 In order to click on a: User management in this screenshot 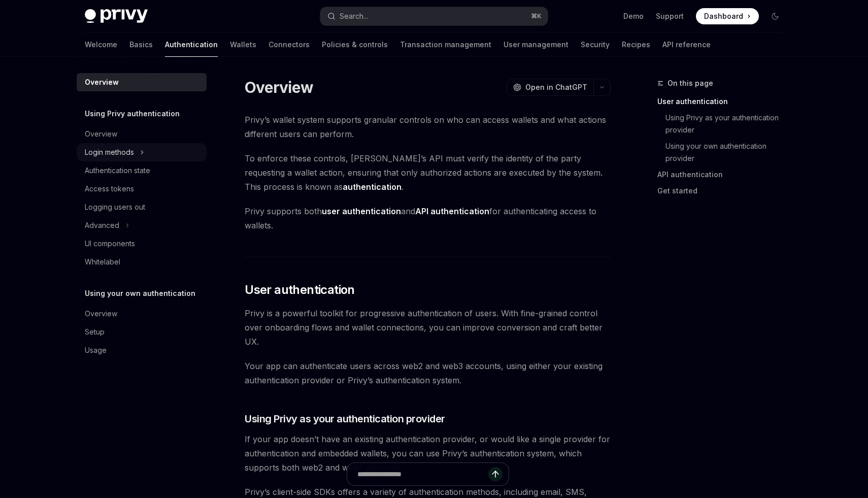, I will do `click(536, 45)`.